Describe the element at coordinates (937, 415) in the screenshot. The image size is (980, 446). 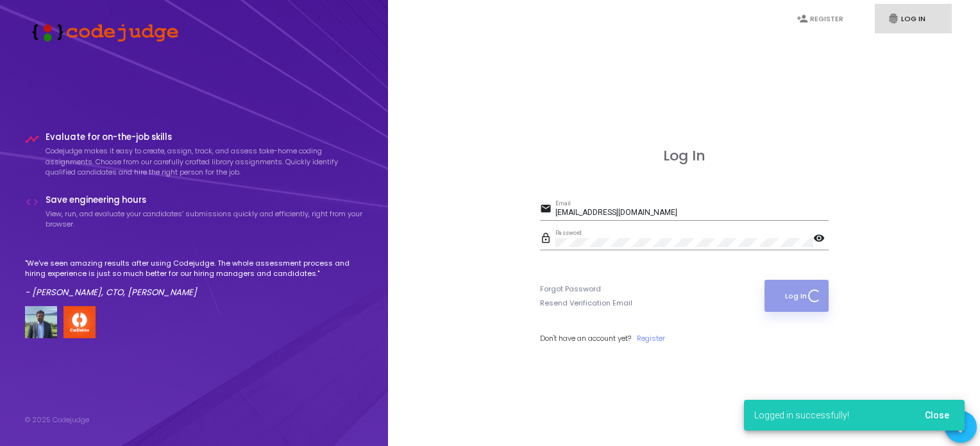
I see `button: Close` at that location.